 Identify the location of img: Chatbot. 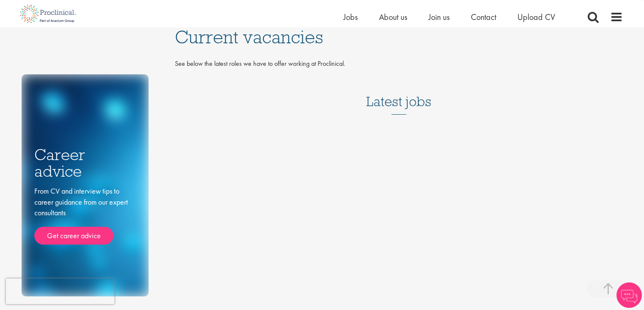
(629, 295).